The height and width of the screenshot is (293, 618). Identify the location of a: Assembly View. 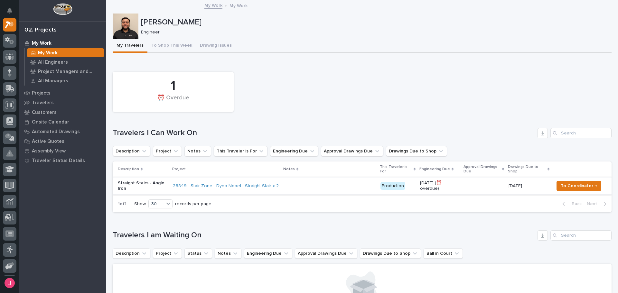
(63, 151).